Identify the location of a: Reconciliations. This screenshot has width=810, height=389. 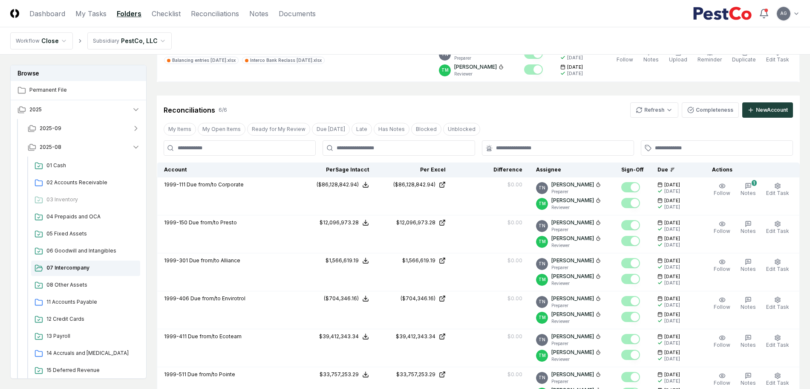
(215, 14).